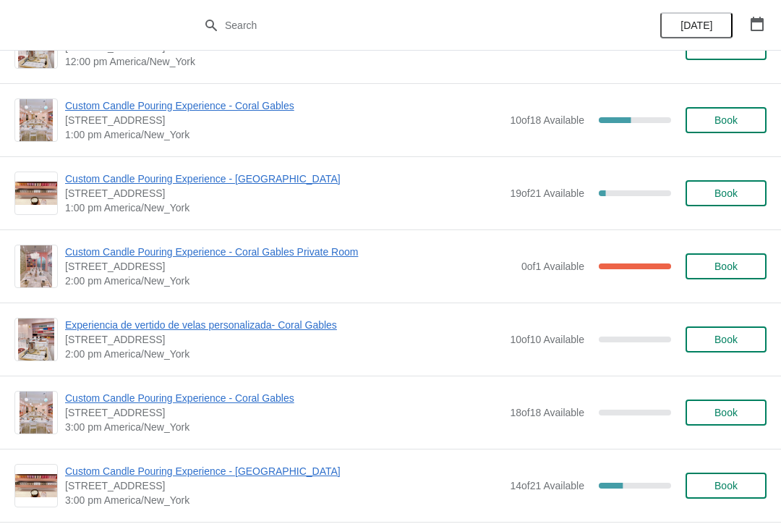  I want to click on span: 14 of 21 Available, so click(547, 486).